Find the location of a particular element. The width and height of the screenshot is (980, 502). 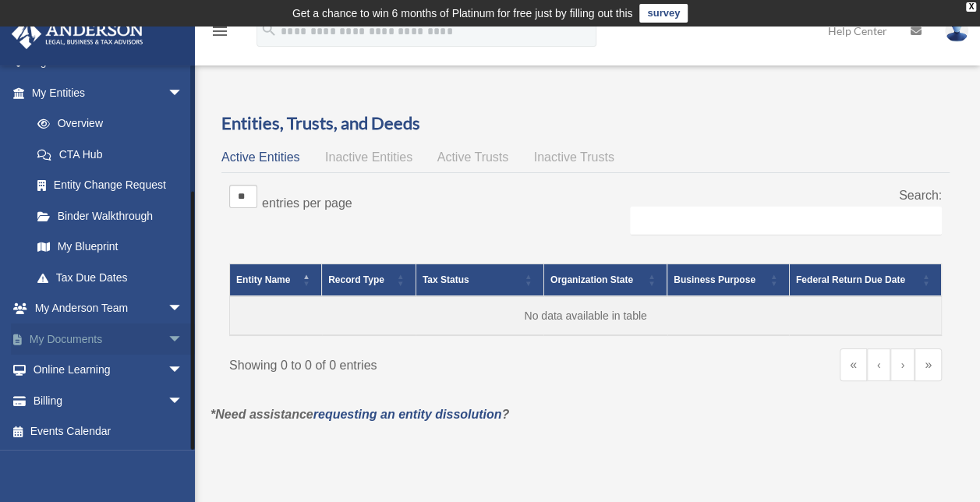

span: Federal Return Due Date is located at coordinates (851, 280).